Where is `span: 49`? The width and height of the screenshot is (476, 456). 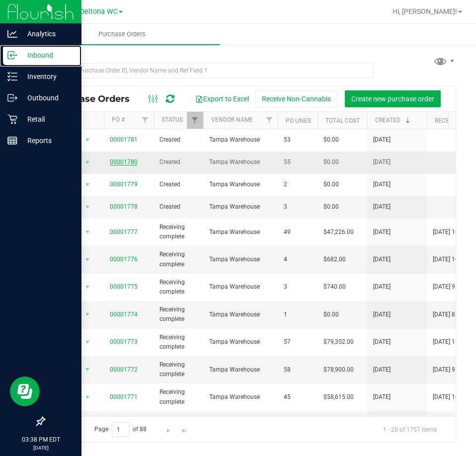
span: 49 is located at coordinates (297, 232).